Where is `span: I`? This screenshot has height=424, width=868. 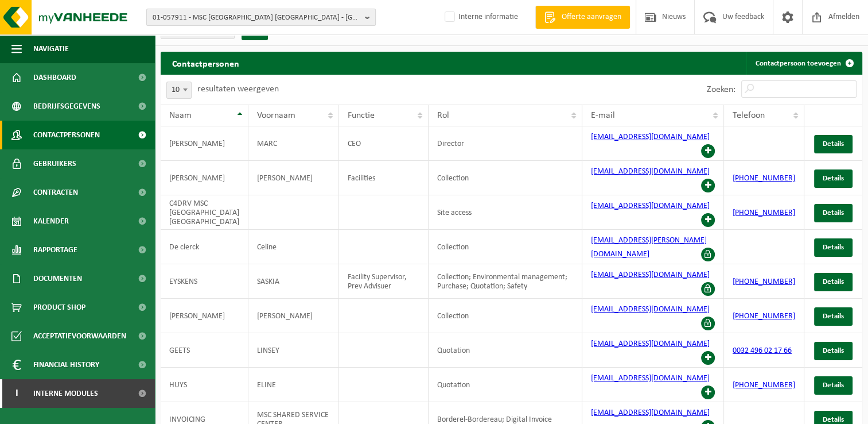
span: I is located at coordinates (16, 394).